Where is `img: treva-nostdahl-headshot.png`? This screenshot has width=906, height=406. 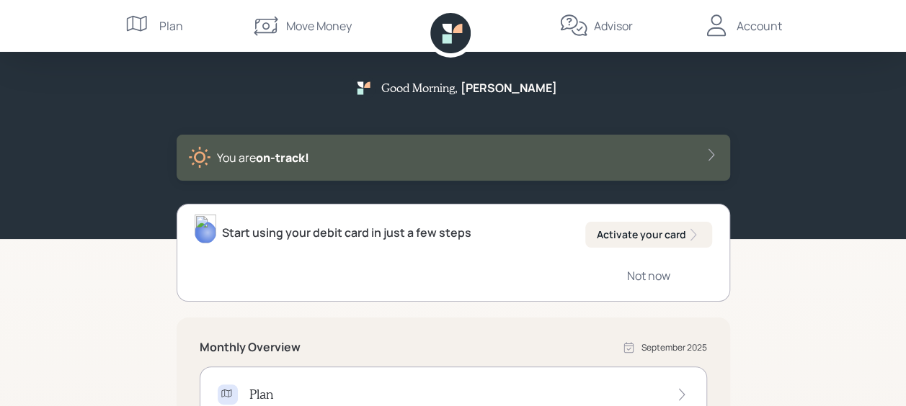
img: treva-nostdahl-headshot.png is located at coordinates (205, 229).